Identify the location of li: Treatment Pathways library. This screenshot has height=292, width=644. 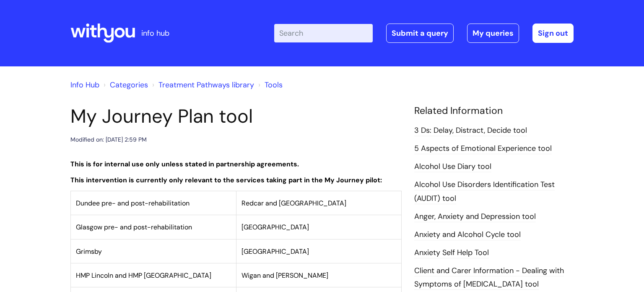
(202, 85).